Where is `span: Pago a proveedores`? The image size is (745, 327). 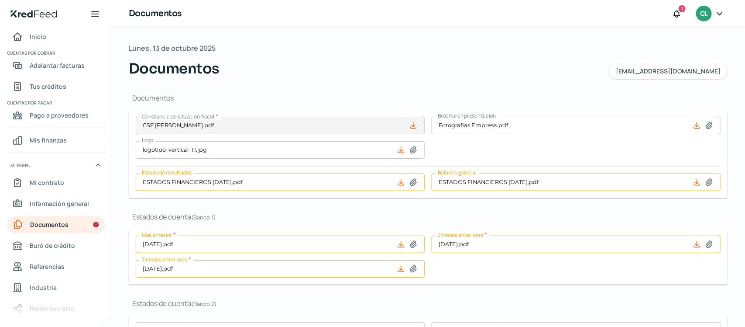
span: Pago a proveedores is located at coordinates (59, 115).